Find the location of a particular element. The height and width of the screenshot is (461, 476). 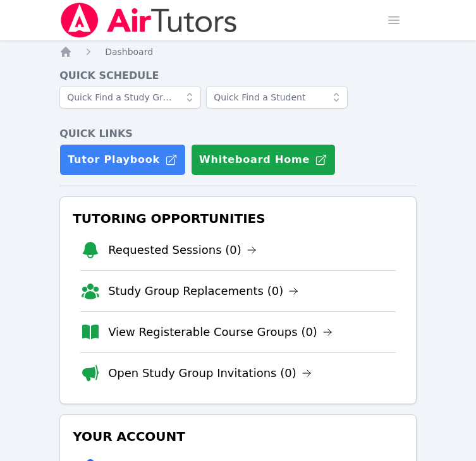

nav: Breadcrumb is located at coordinates (238, 52).